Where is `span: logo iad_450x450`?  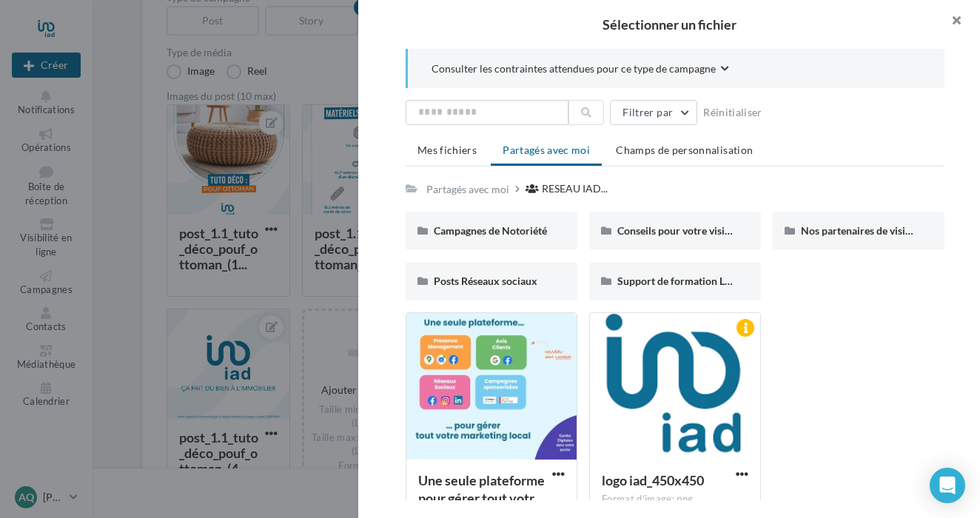
span: logo iad_450x450 is located at coordinates (652, 480).